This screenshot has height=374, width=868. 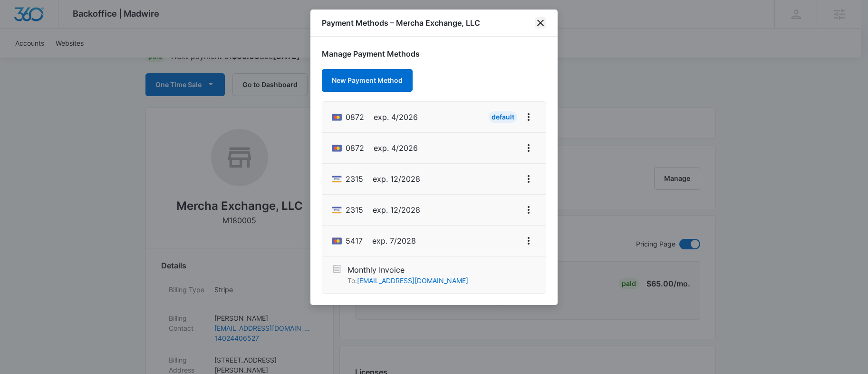 What do you see at coordinates (434, 54) in the screenshot?
I see `h1: Manage Payment Methods` at bounding box center [434, 54].